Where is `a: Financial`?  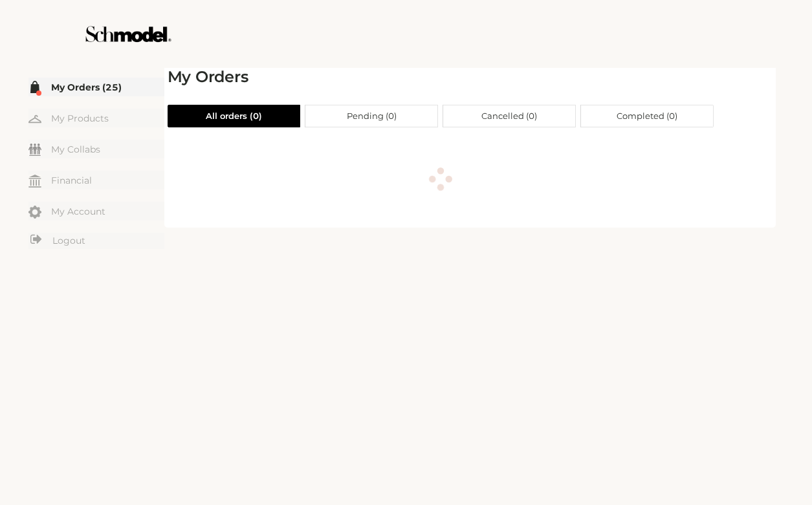
a: Financial is located at coordinates (97, 180).